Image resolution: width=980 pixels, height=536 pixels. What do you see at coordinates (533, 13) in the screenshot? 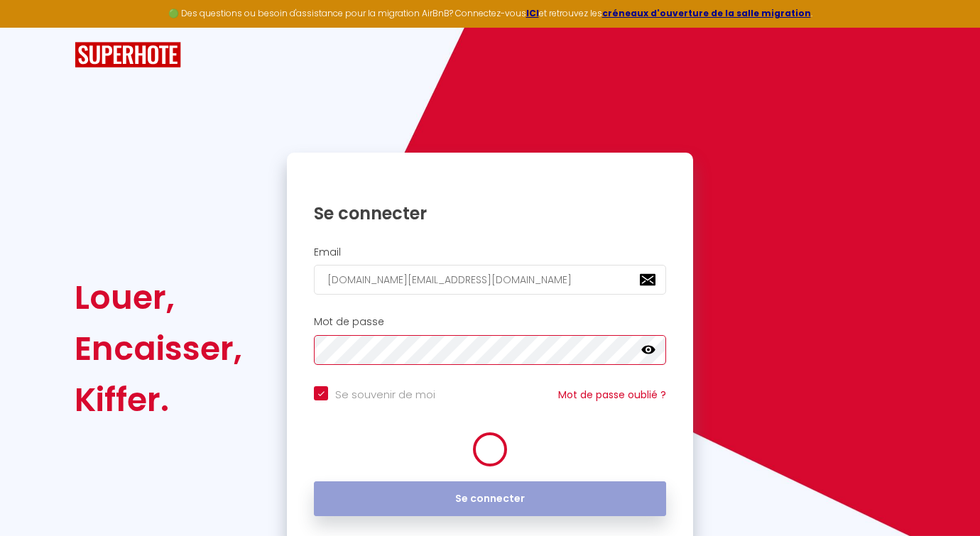
I see `strong: ICI` at bounding box center [533, 13].